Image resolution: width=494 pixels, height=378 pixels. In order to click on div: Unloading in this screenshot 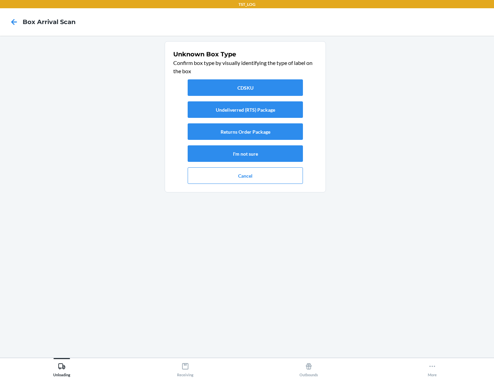, I will do `click(62, 368)`.